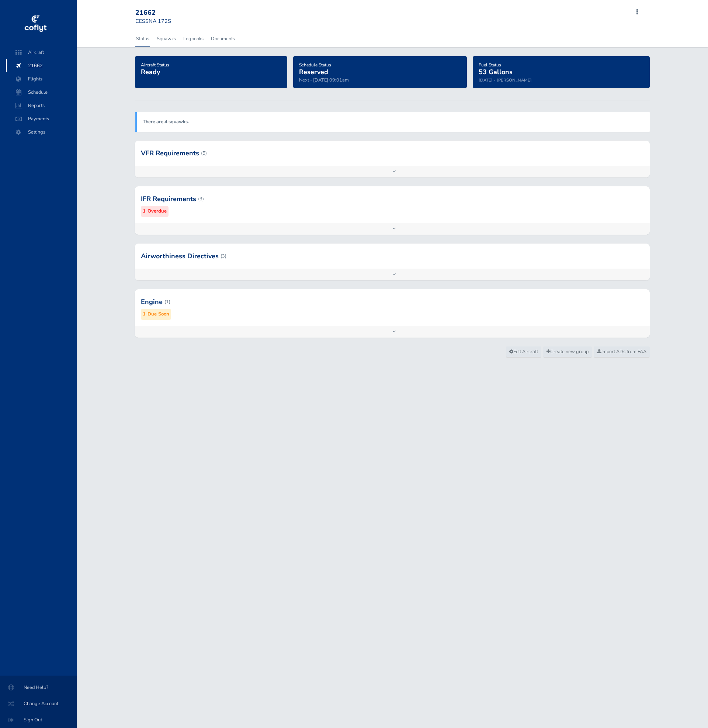 This screenshot has height=728, width=708. What do you see at coordinates (166, 122) in the screenshot?
I see `a: There are 4 squawks.` at bounding box center [166, 122].